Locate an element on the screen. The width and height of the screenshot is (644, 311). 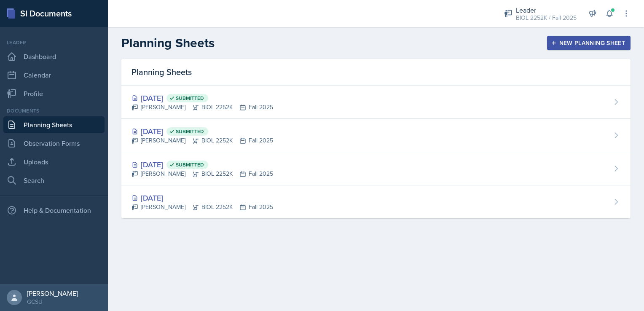
div: BIOL 2252K / Fall 2025 is located at coordinates (547, 18).